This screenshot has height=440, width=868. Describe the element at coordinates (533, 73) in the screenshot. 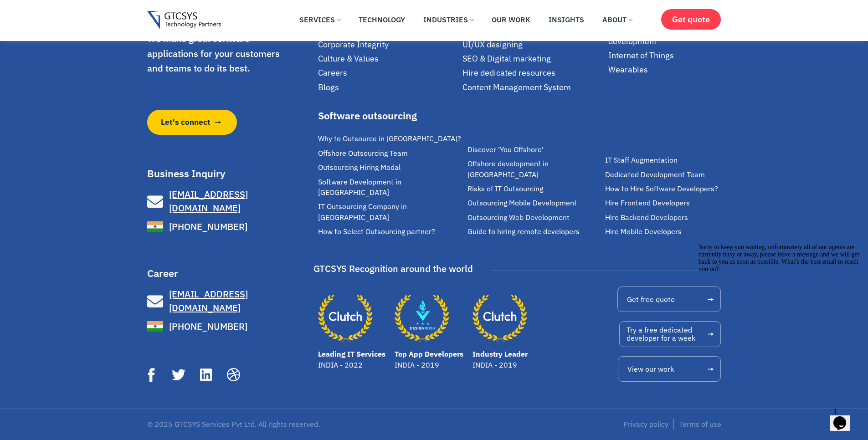

I see `a: Hire dedicated resources` at that location.